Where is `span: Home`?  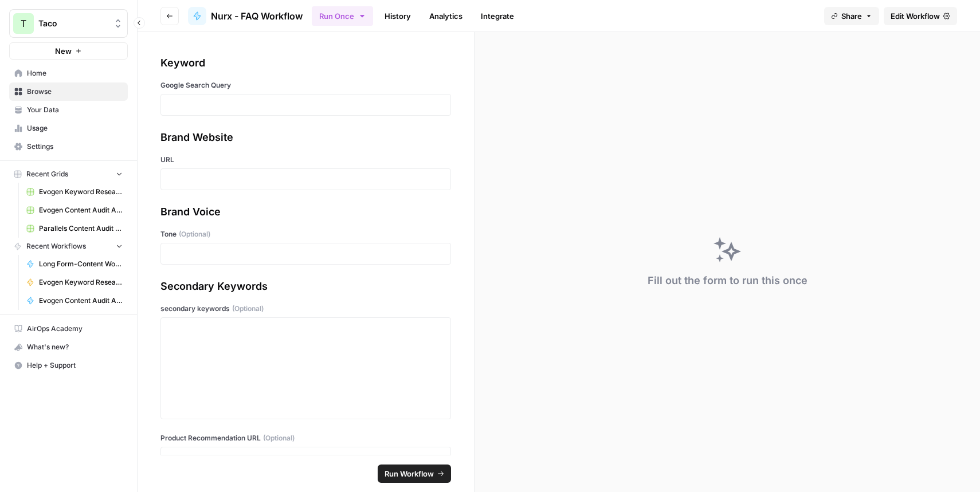
span: Home is located at coordinates (75, 73).